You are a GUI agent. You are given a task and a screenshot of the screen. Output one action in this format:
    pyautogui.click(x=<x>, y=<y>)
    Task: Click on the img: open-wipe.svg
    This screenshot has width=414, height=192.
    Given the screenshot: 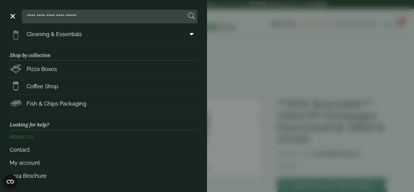 What is the action you would take?
    pyautogui.click(x=16, y=34)
    